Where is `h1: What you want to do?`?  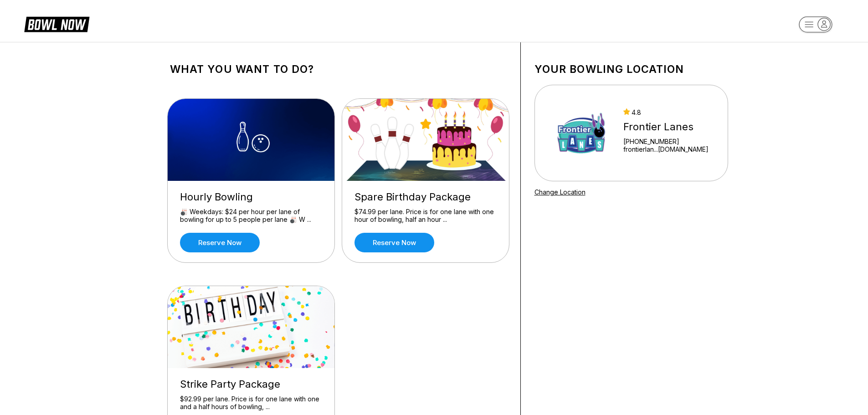 h1: What you want to do? is located at coordinates (338, 69).